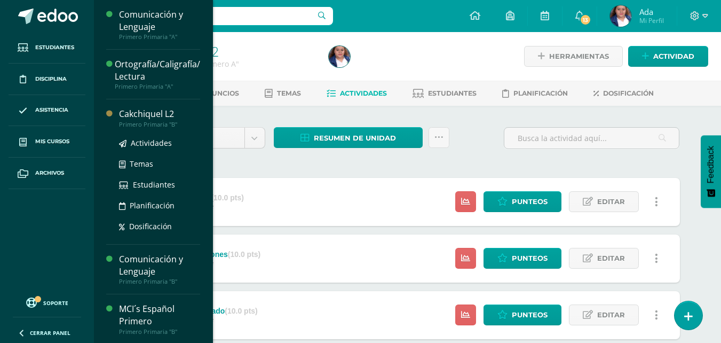  Describe the element at coordinates (52, 141) in the screenshot. I see `span: Mis cursos` at that location.